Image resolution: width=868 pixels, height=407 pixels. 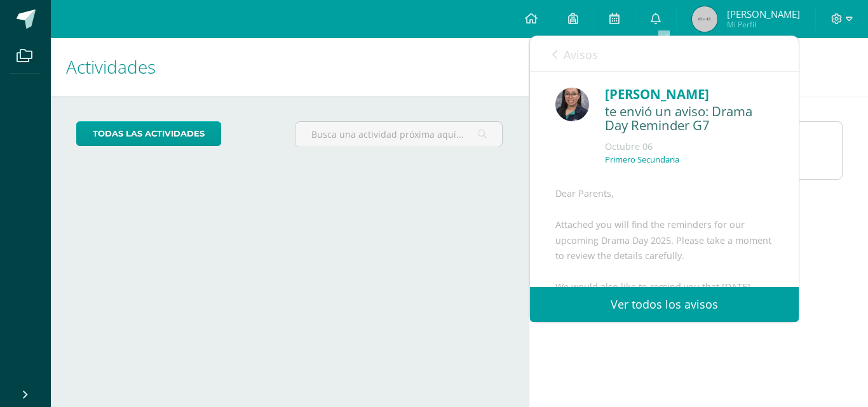 What do you see at coordinates (572, 104) in the screenshot?
I see `img: 6fb385528ffb729c9b944b13f11ee051.png` at bounding box center [572, 104].